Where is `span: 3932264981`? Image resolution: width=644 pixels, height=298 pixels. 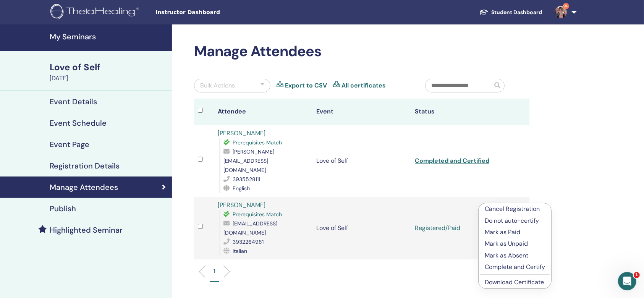
span: 3932264981 is located at coordinates (248, 242).